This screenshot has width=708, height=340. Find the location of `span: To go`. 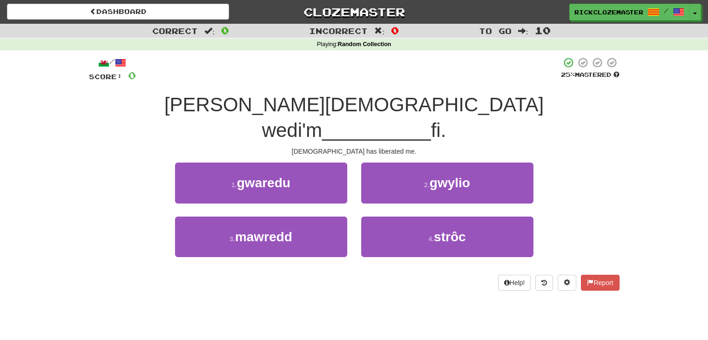

span: To go is located at coordinates (496, 31).